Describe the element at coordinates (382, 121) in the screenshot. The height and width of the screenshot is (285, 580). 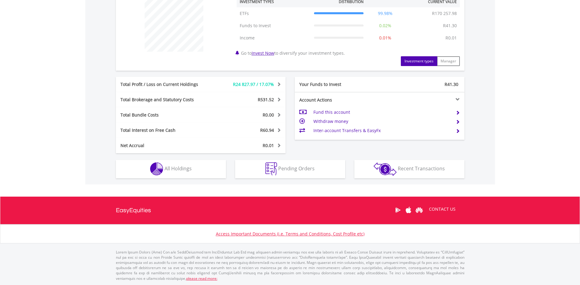
I see `td: Withdraw money` at that location.